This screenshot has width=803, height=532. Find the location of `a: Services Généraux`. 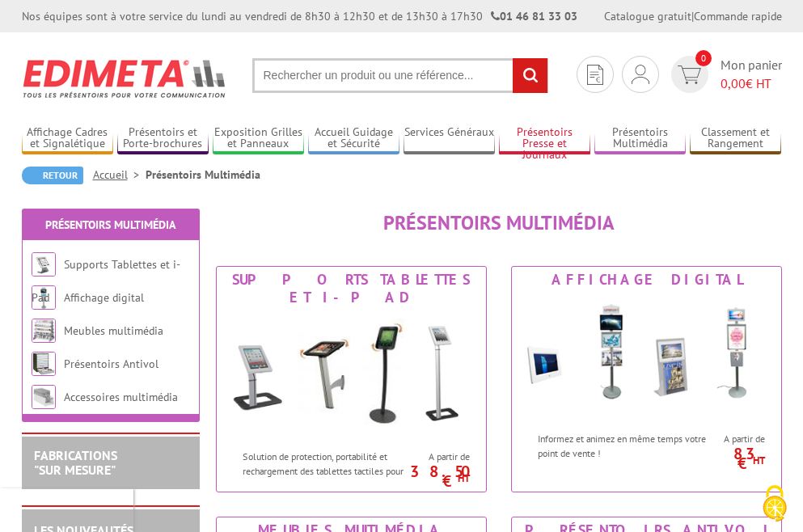

a: Services Généraux is located at coordinates (449, 139).